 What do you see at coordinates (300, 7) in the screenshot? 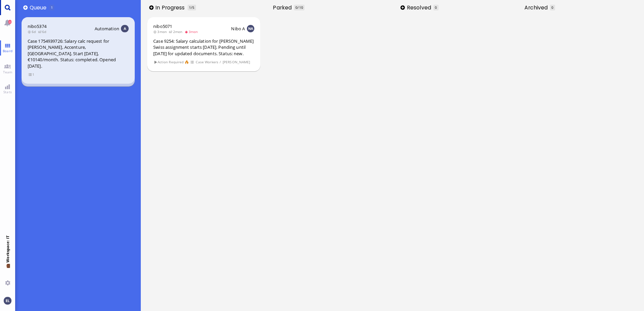
I see `span: /10` at bounding box center [300, 7].